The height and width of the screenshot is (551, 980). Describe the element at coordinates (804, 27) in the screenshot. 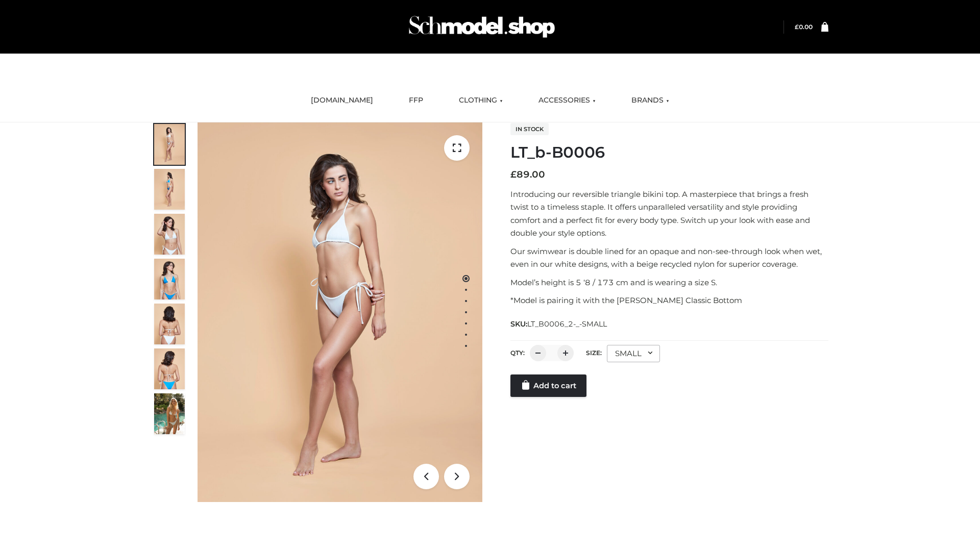

I see `a: £0.00` at that location.